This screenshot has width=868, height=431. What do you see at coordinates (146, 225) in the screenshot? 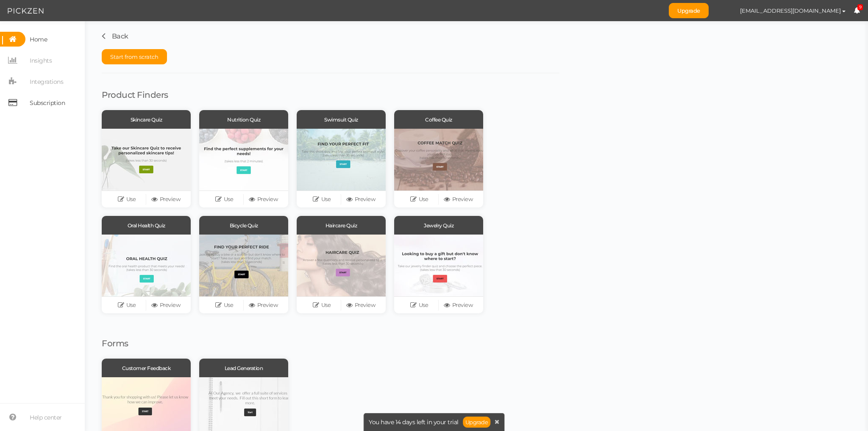
I see `div: Oral Health Quiz` at bounding box center [146, 225].